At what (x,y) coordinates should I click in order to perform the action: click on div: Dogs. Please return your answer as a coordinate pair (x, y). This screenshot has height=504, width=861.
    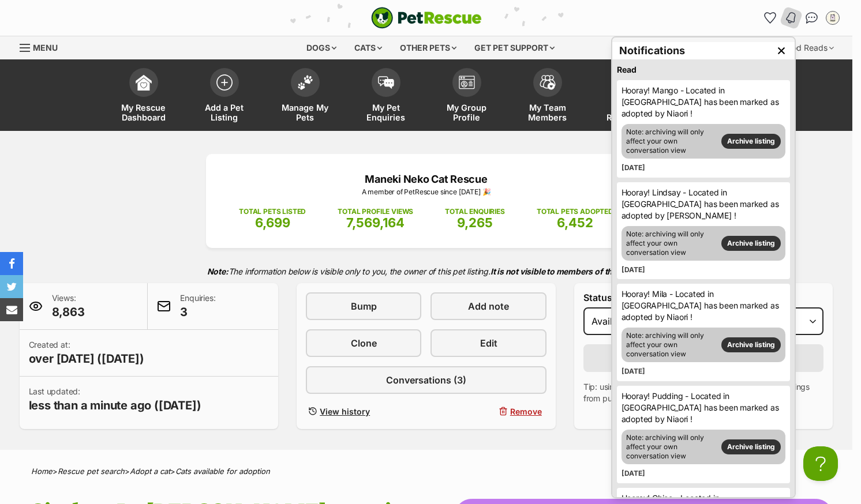
    Looking at the image, I should click on (321, 48).